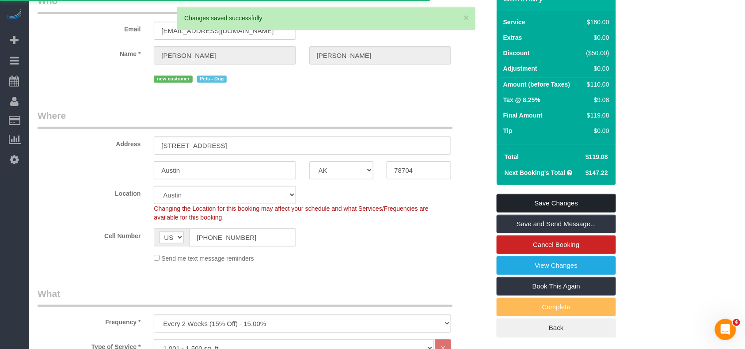  What do you see at coordinates (173, 79) in the screenshot?
I see `span: new customer` at bounding box center [173, 79].